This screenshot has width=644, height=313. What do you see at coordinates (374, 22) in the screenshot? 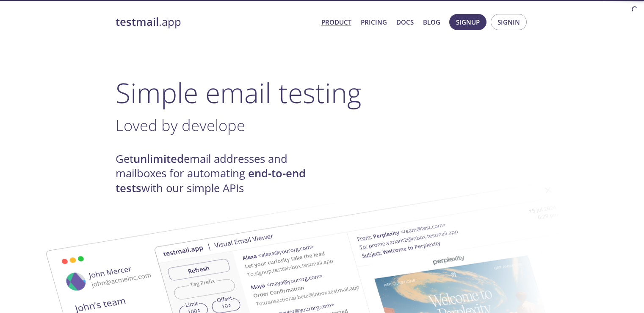
I see `a: Pricing` at bounding box center [374, 22].